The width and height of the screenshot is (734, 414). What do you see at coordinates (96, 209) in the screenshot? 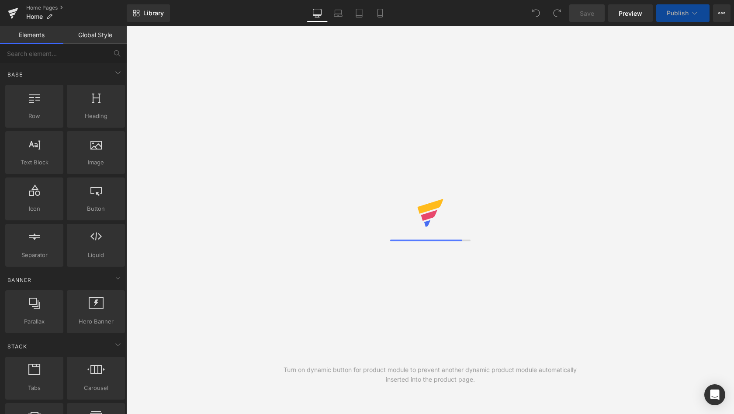
I see `span: Button` at bounding box center [96, 209].